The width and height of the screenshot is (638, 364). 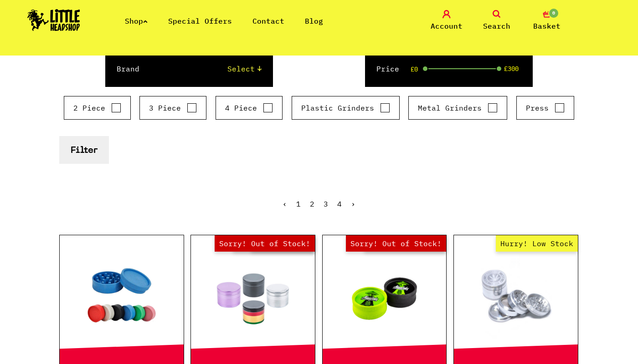 What do you see at coordinates (97, 108) in the screenshot?
I see `label: 2 Piece` at bounding box center [97, 108].